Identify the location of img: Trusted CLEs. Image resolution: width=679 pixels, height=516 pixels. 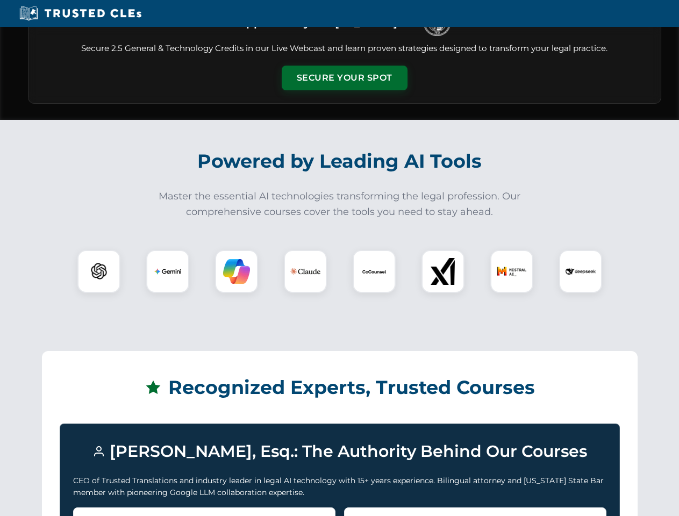
(80, 13).